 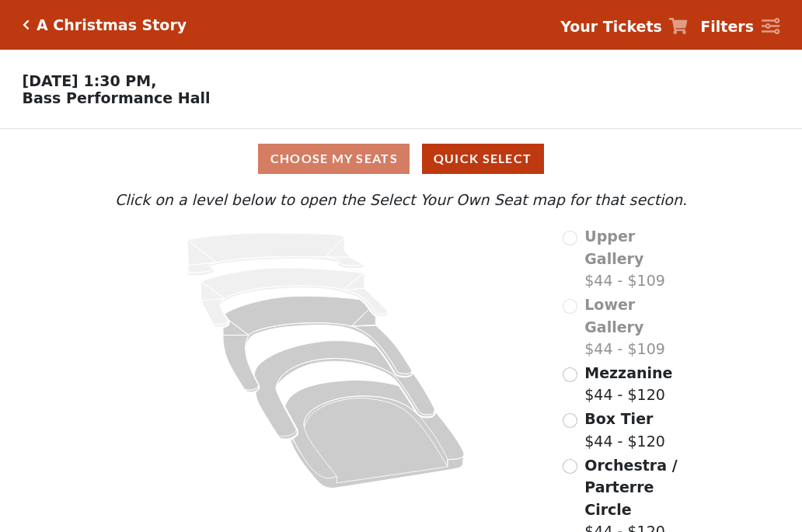 I want to click on span: Box Tier, so click(x=618, y=419).